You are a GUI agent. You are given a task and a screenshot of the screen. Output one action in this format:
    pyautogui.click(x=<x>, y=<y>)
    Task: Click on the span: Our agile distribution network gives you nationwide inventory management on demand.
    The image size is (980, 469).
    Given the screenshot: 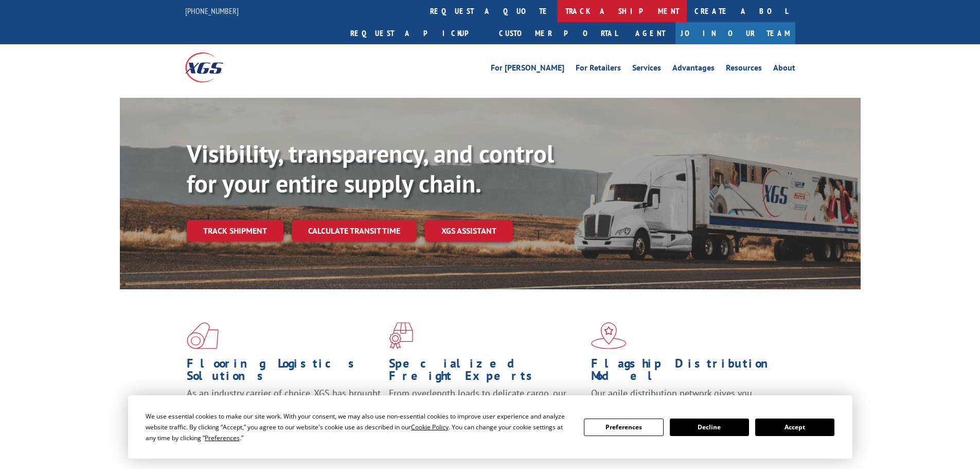 What is the action you would take?
    pyautogui.click(x=685, y=399)
    